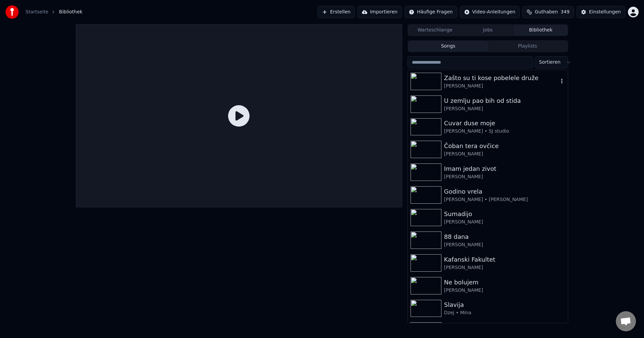 Image resolution: width=644 pixels, height=338 pixels. What do you see at coordinates (435, 30) in the screenshot?
I see `button: Warteschlange` at bounding box center [435, 30].